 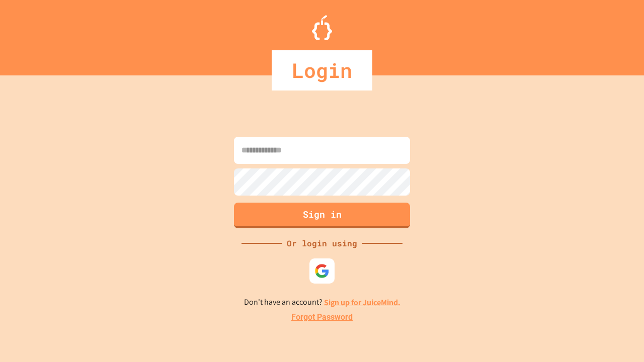 I want to click on a: Forgot Password, so click(x=322, y=317).